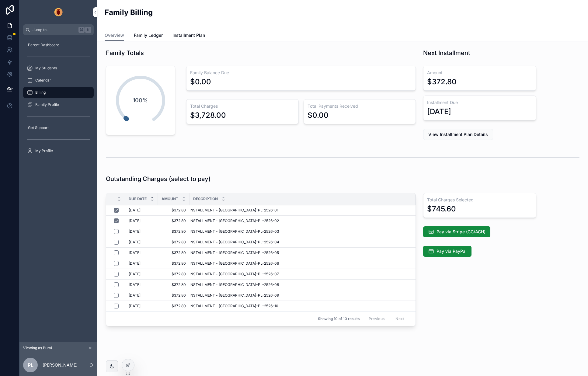 The height and width of the screenshot is (376, 588). I want to click on span: Family Profile, so click(47, 105).